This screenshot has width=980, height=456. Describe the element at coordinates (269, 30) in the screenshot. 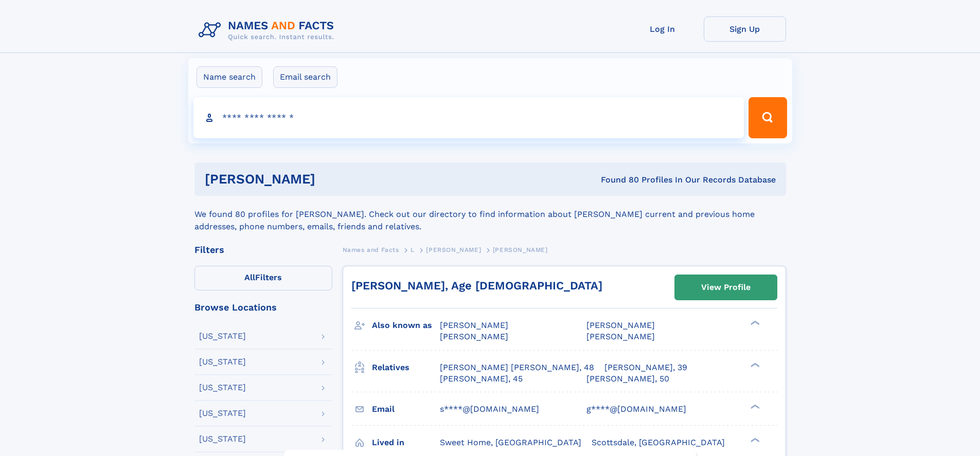

I see `img: Logo Names and Facts` at that location.